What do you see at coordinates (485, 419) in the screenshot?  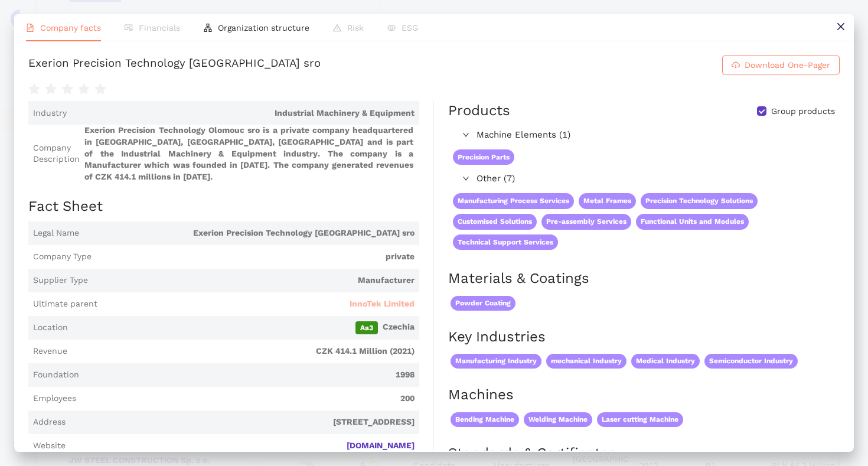 I see `span: Bending Machine` at bounding box center [485, 419].